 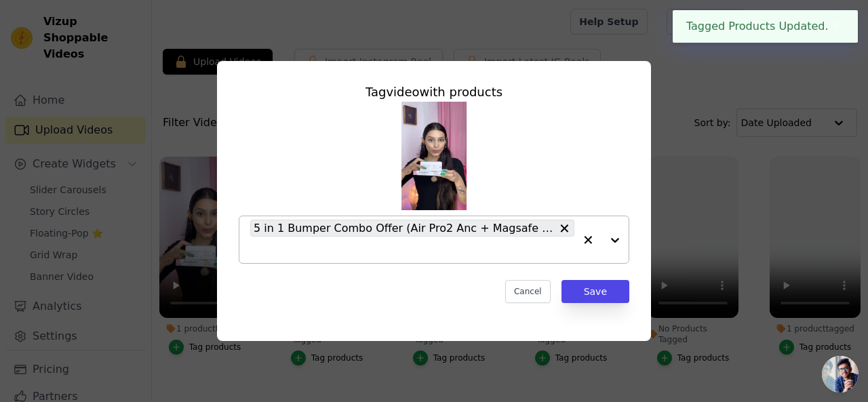 What do you see at coordinates (434, 92) in the screenshot?
I see `div: Tag video with products` at bounding box center [434, 92].